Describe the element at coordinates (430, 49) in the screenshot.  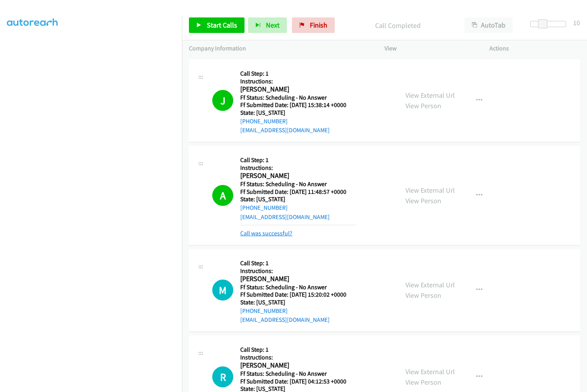
I see `p: View` at that location.